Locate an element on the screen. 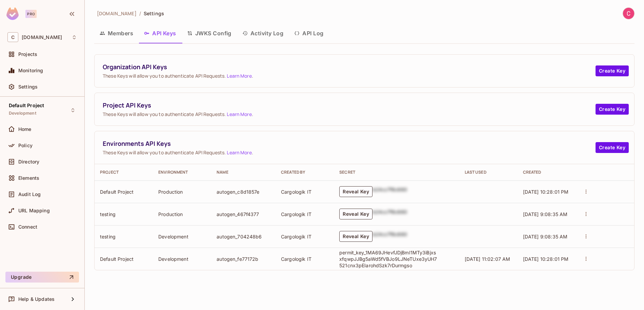  button: Upgrade is located at coordinates (42, 277).